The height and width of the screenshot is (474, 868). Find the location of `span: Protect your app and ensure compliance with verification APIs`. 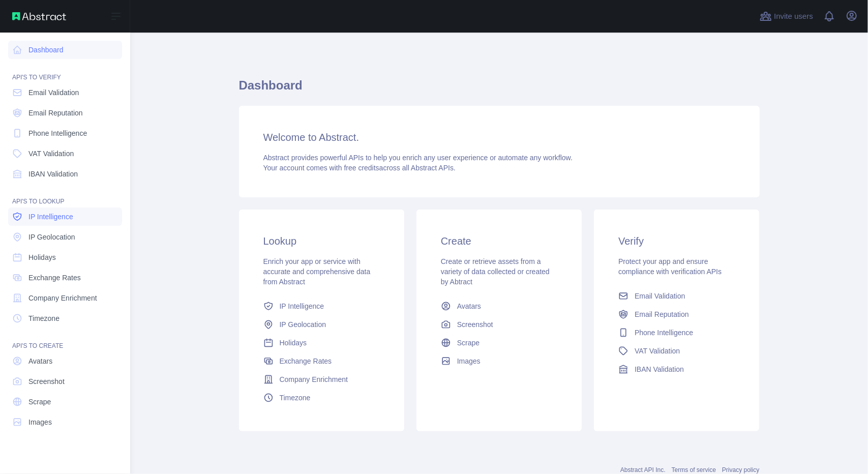

span: Protect your app and ensure compliance with verification APIs is located at coordinates (670, 267).